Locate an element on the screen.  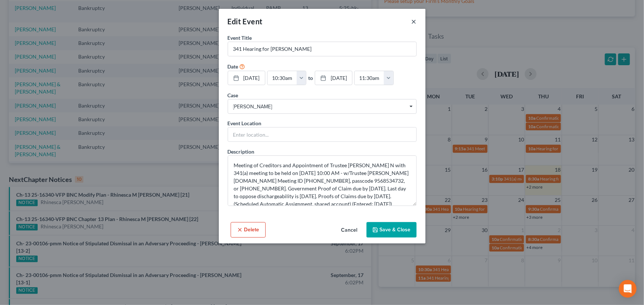
div: Open Intercom Messenger is located at coordinates (627, 289).